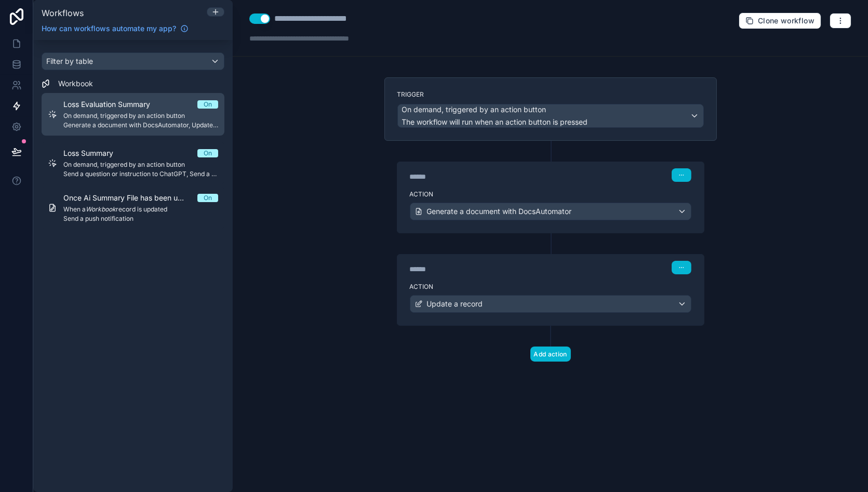 Image resolution: width=868 pixels, height=492 pixels. Describe the element at coordinates (551, 304) in the screenshot. I see `button: Update a record` at that location.